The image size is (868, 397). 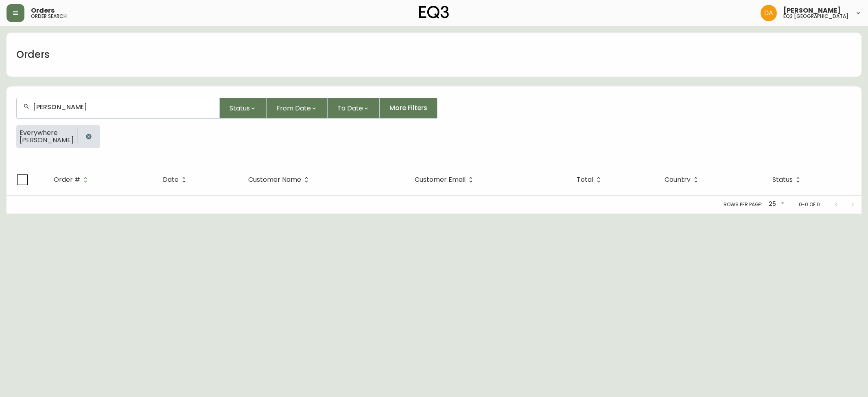 I want to click on span: More Filters, so click(x=409, y=108).